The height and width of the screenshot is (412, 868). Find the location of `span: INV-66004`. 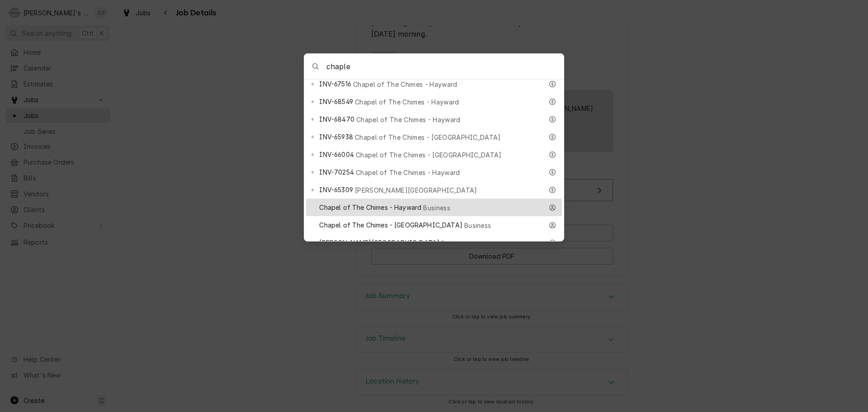

span: INV-66004 is located at coordinates (336, 154).